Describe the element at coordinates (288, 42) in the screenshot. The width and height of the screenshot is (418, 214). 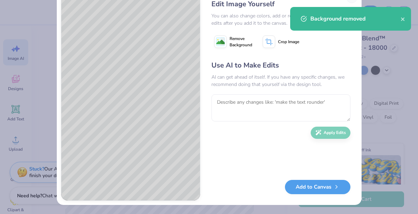
I see `span: Crop Image` at that location.